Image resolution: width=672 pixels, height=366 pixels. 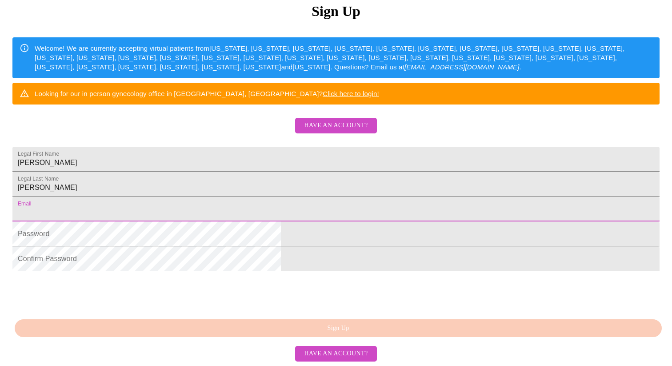 I want to click on a: Click here to login!, so click(x=350, y=93).